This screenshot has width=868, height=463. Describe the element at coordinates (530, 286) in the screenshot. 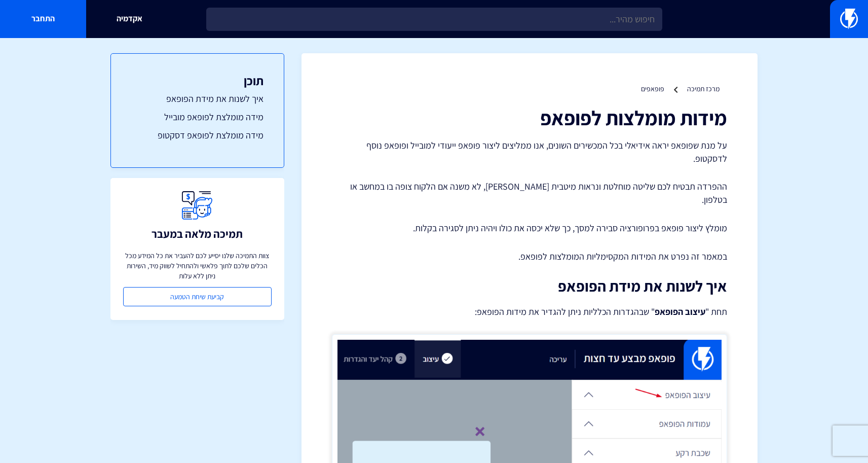

I see `h2: איך לשנות את מידת הפופאפ` at that location.